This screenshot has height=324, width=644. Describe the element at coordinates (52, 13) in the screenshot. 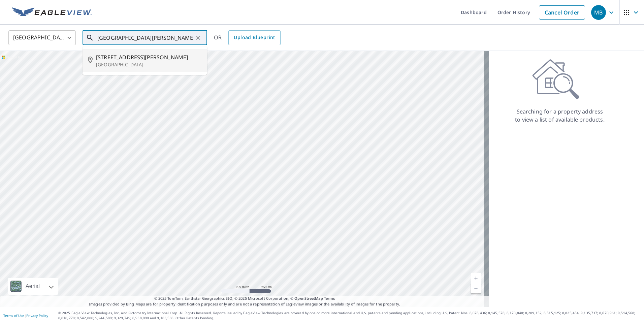

I see `img: EV Logo` at that location.